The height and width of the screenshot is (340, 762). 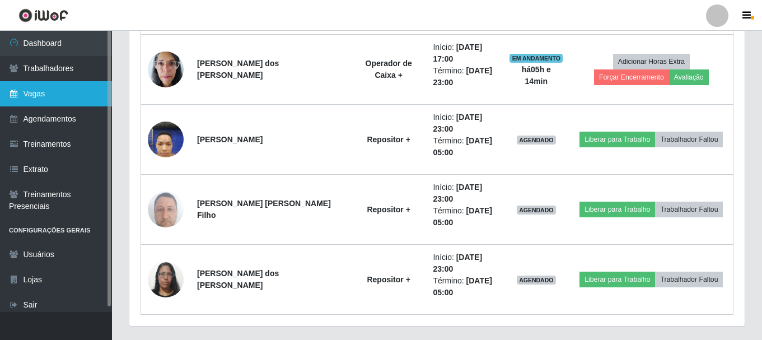 I want to click on img: 1736086638686.jpeg, so click(x=166, y=209).